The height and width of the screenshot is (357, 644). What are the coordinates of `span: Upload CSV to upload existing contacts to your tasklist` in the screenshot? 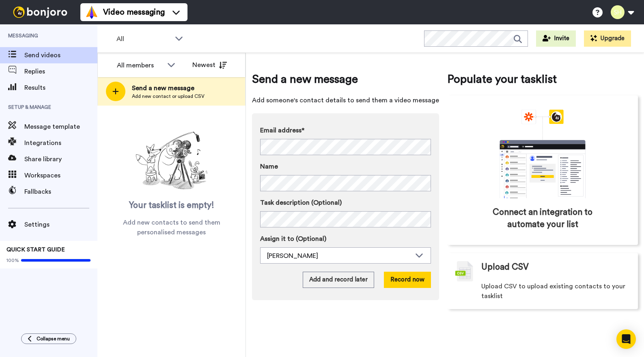 It's located at (556, 291).